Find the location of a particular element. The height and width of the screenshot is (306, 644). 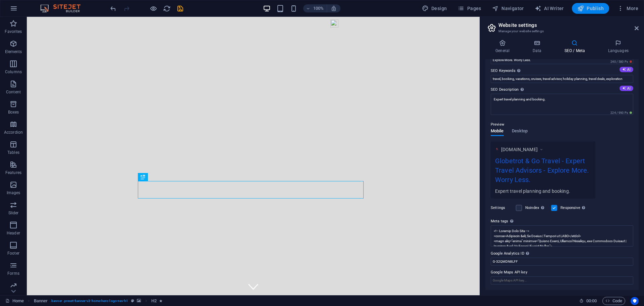

button: Click here to leave preview mode and continue editing is located at coordinates (153, 8).